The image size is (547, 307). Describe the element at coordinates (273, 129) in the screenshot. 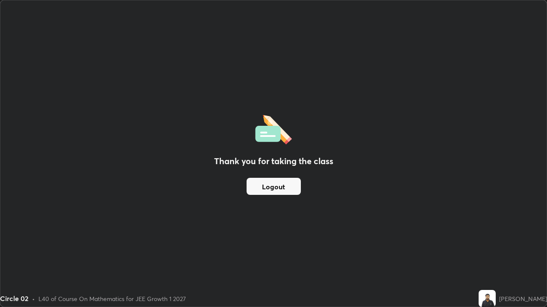

I see `img: offlineFeedback.1438e8b3.svg` at that location.